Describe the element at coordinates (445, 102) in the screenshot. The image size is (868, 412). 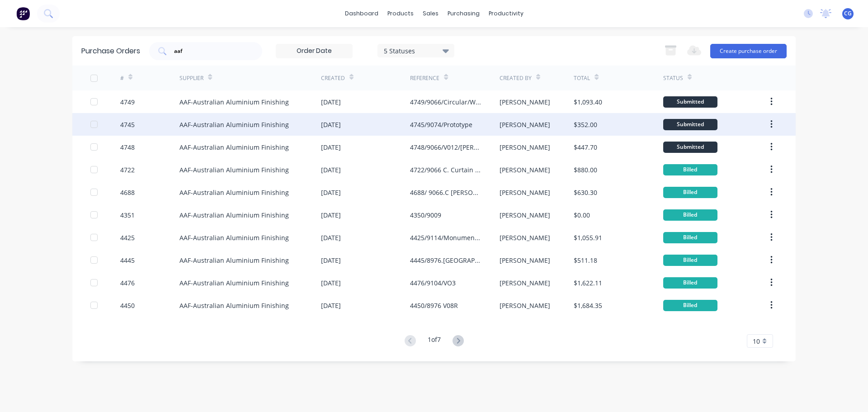
I see `div: 4749/9066/Circular/WCC` at that location.